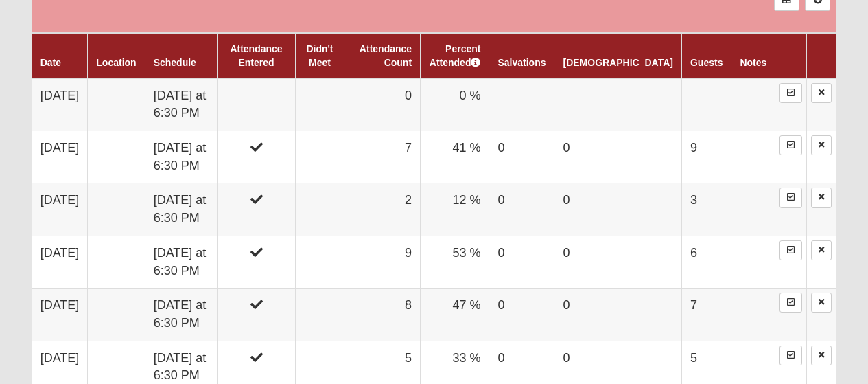 The width and height of the screenshot is (868, 384). Describe the element at coordinates (319, 56) in the screenshot. I see `a: Didn't Meet` at that location.